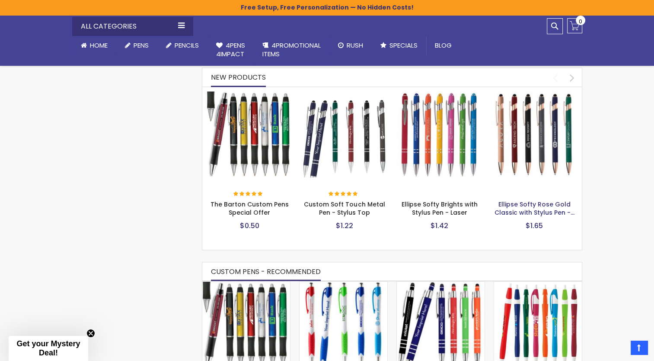 This screenshot has width=654, height=361. What do you see at coordinates (351, 45) in the screenshot?
I see `a: Rush` at bounding box center [351, 45].